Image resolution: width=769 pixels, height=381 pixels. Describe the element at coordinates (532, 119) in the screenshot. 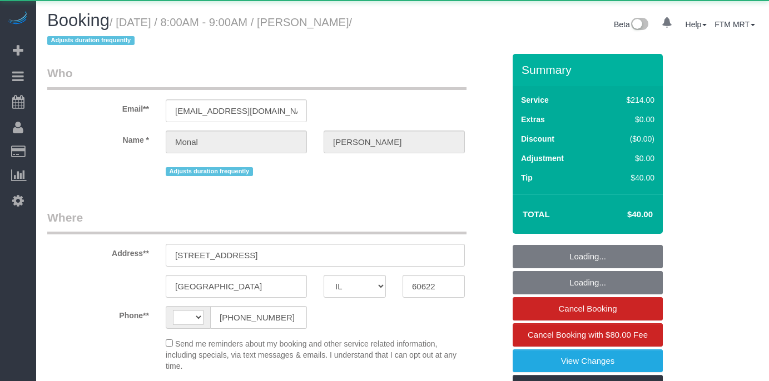

I see `label: Extras` at that location.